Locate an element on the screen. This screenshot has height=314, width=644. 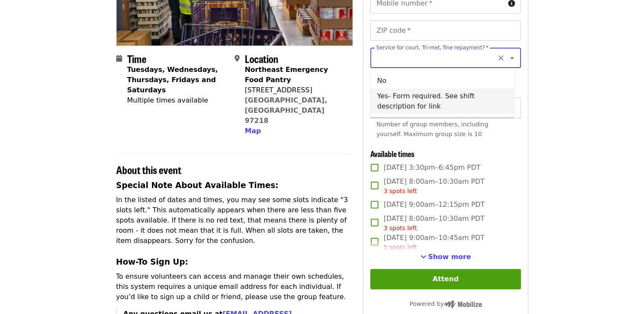
button: Close is located at coordinates (512, 58).